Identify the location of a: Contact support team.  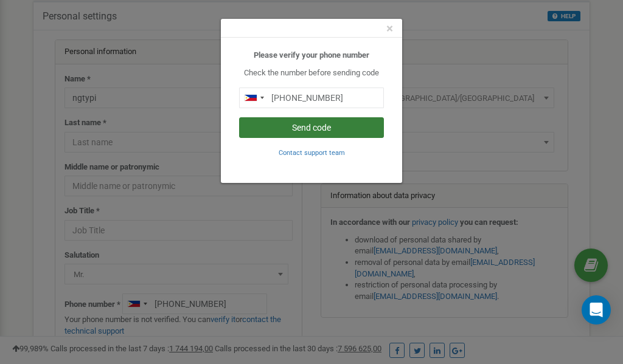
(311, 152).